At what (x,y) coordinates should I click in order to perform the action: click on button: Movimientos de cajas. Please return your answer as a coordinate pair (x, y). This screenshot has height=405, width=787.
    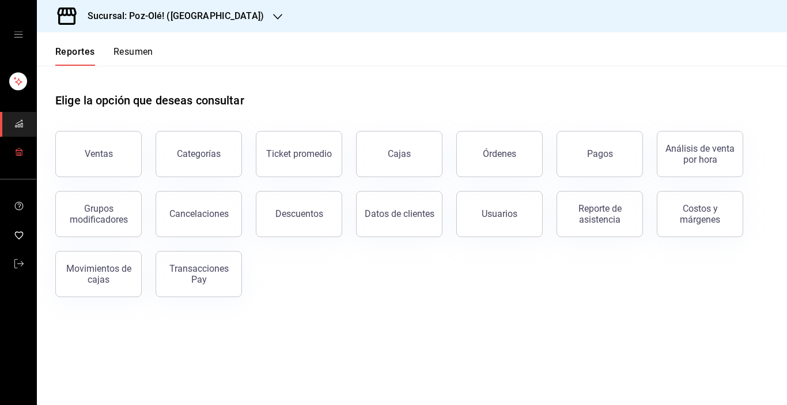
    Looking at the image, I should click on (99, 274).